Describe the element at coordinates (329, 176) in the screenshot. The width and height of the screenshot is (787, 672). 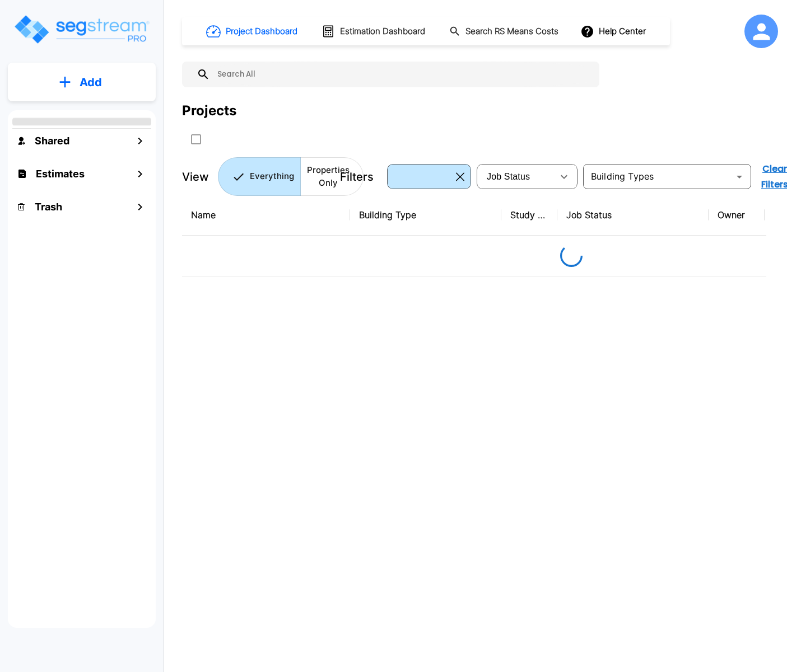
I see `p: Properties Only` at that location.